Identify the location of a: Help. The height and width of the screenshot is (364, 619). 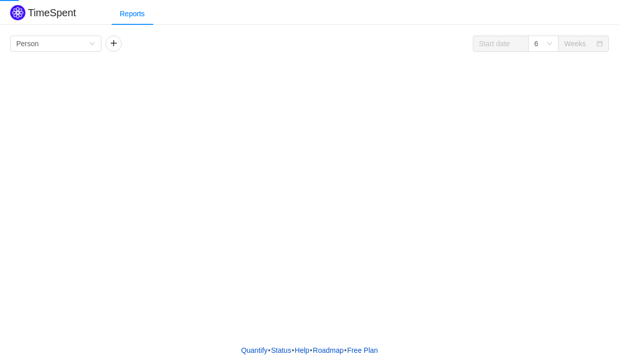
(302, 350).